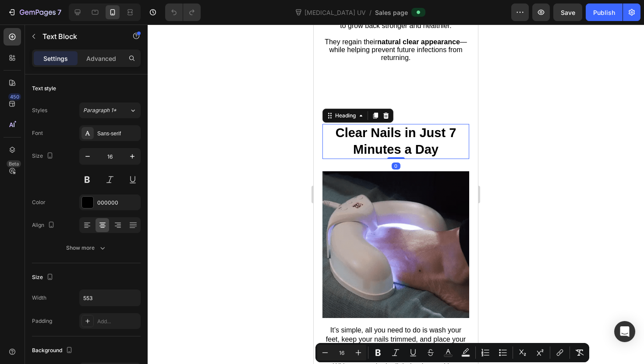  What do you see at coordinates (31, 91) in the screenshot?
I see `div: Heading` at bounding box center [31, 91].